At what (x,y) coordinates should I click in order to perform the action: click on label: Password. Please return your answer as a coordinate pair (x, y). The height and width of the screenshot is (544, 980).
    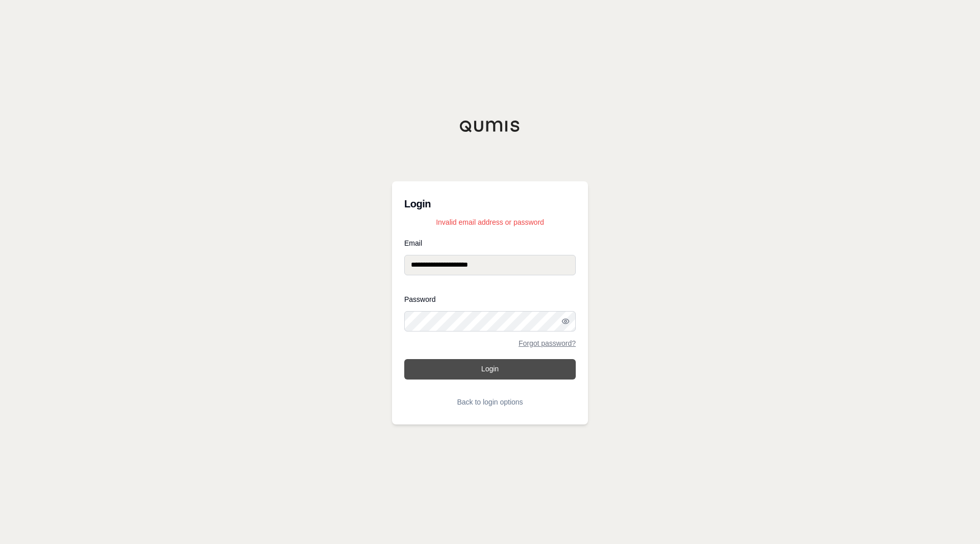
    Looking at the image, I should click on (490, 299).